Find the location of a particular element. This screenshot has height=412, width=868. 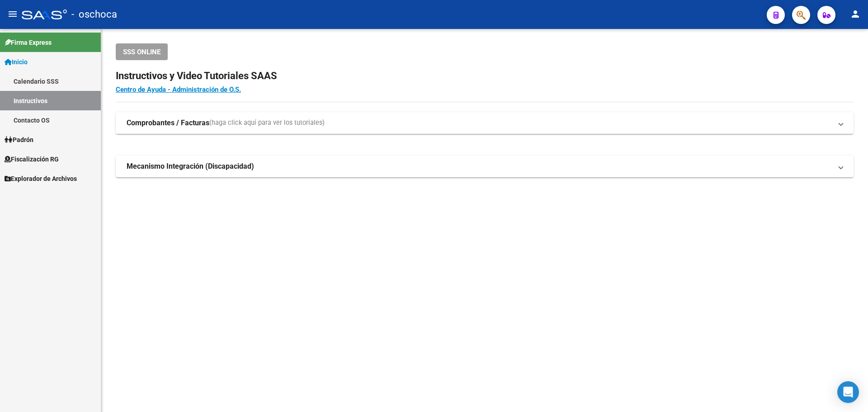

span: Fiscalización RG is located at coordinates (32, 159).